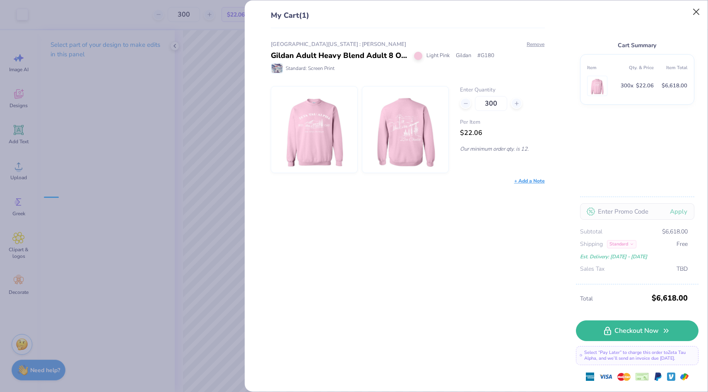 This screenshot has height=392, width=708. I want to click on button: Remove, so click(536, 44).